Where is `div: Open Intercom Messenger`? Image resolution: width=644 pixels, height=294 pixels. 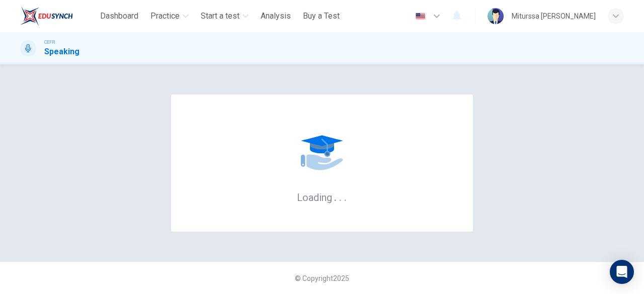
div: Open Intercom Messenger is located at coordinates (622, 272).